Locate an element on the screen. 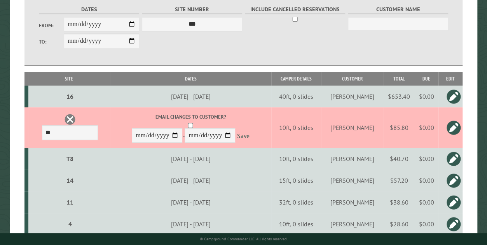  td: $653.40 is located at coordinates (399, 96).